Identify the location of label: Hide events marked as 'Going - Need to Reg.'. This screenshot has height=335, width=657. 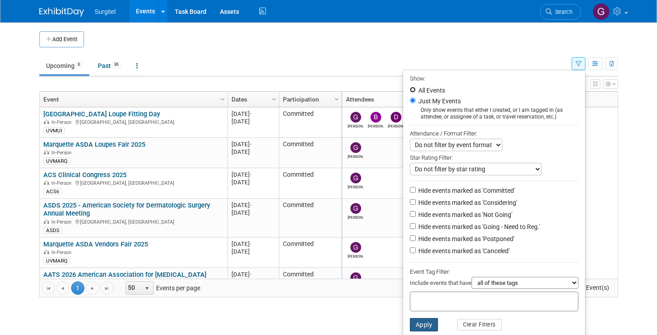
(478, 226).